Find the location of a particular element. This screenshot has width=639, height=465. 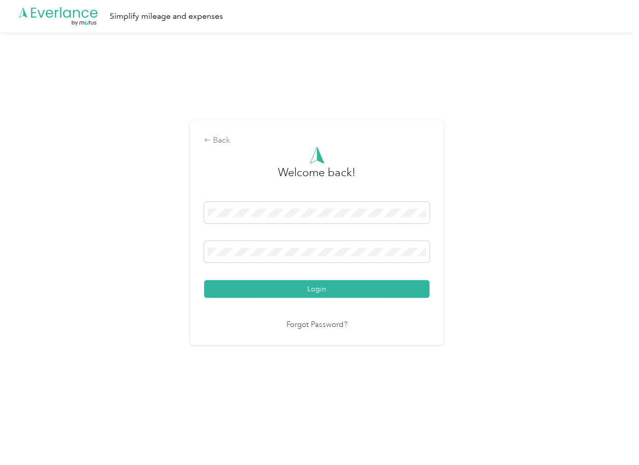

a: Forgot Password? is located at coordinates (317, 325).